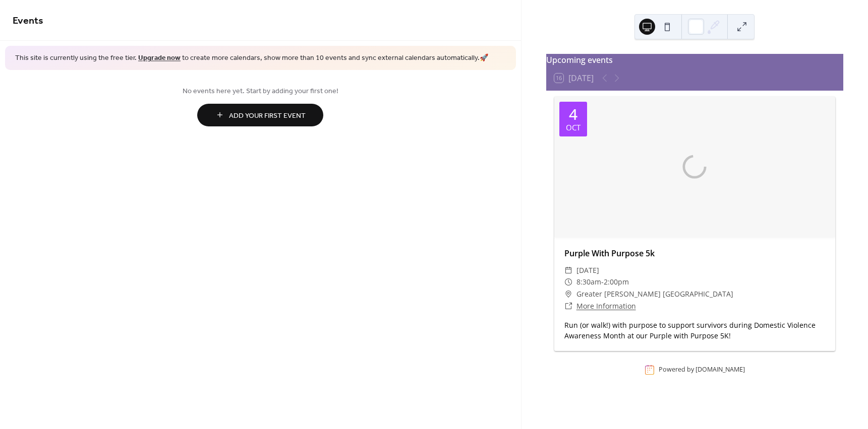  Describe the element at coordinates (260, 90) in the screenshot. I see `span: No events here yet. Start by adding your first one!` at that location.